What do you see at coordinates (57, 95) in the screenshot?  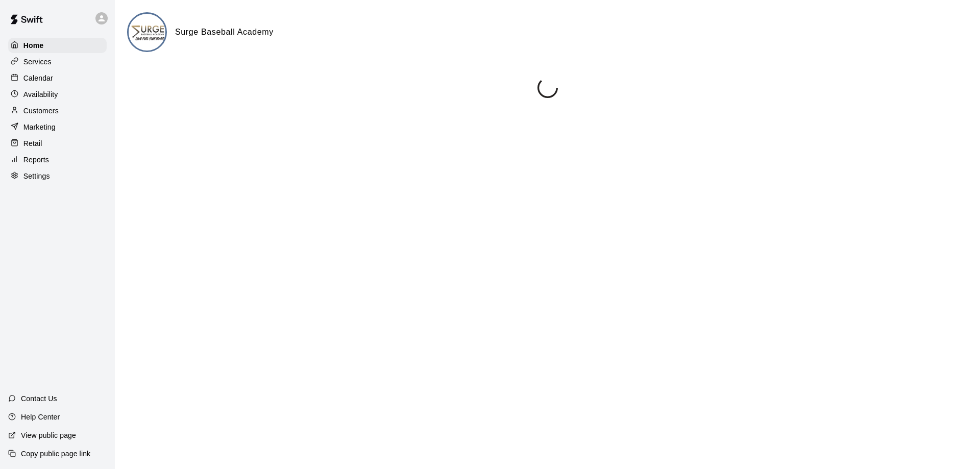 I see `a: Availability` at bounding box center [57, 95].